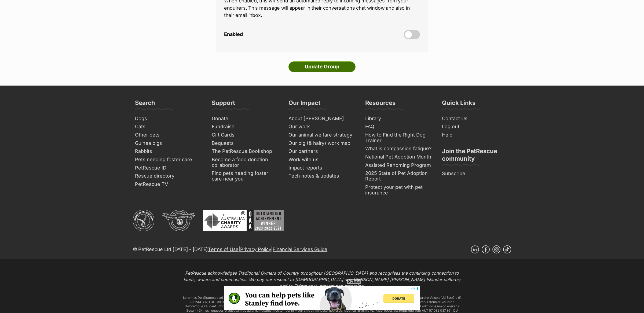 This screenshot has height=313, width=644. Describe the element at coordinates (354, 281) in the screenshot. I see `span: Close` at that location.